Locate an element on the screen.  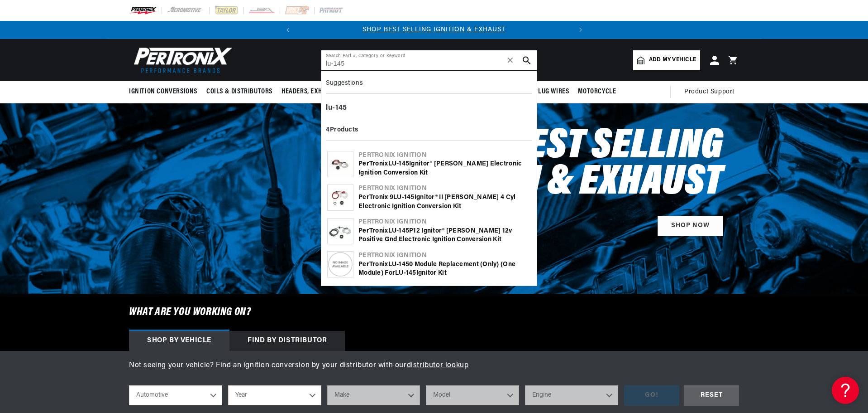
div: Suggestions is located at coordinates (429, 85).